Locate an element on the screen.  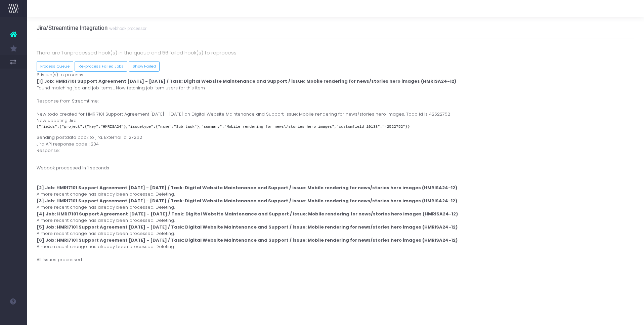
p: There are 1 unprocessed hook(s) in the queue and 56 failed hook(s) to reprocess. is located at coordinates (335, 52).